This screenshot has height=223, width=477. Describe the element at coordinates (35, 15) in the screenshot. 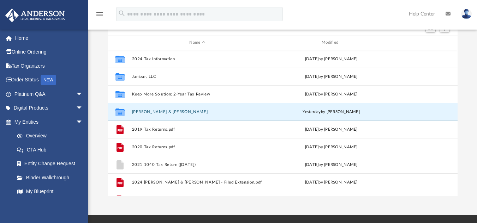

I see `img: Anderson Advisors Platinum Portal` at that location.